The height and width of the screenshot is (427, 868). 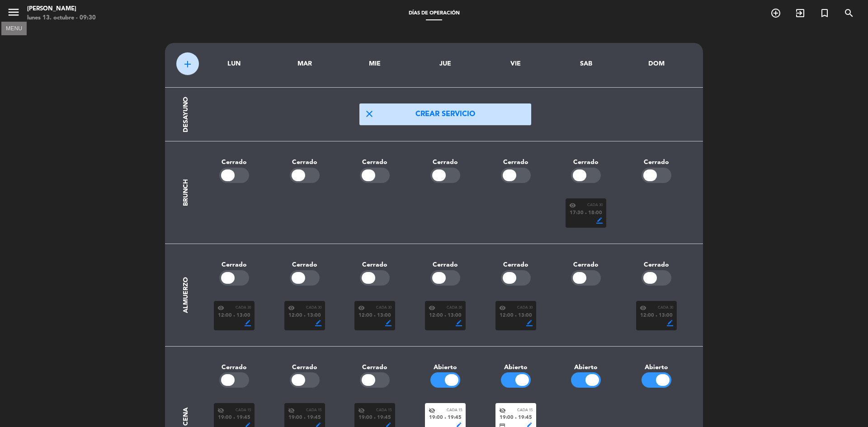 I want to click on button: add, so click(x=188, y=64).